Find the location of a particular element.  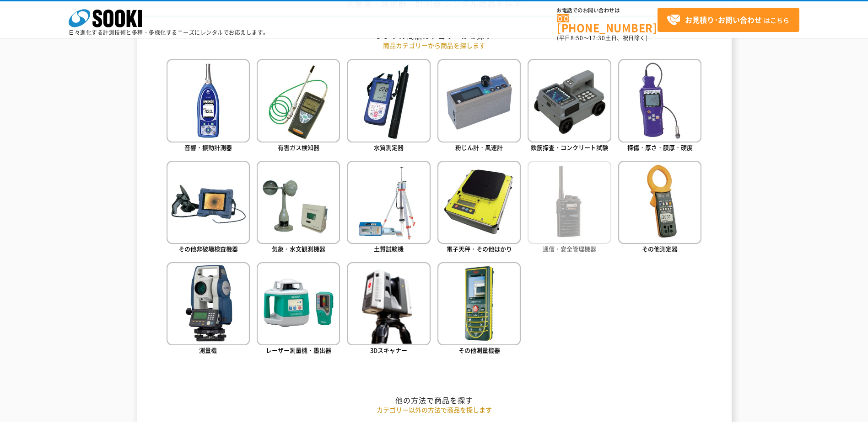

span: 水質測定器 is located at coordinates (389, 147).